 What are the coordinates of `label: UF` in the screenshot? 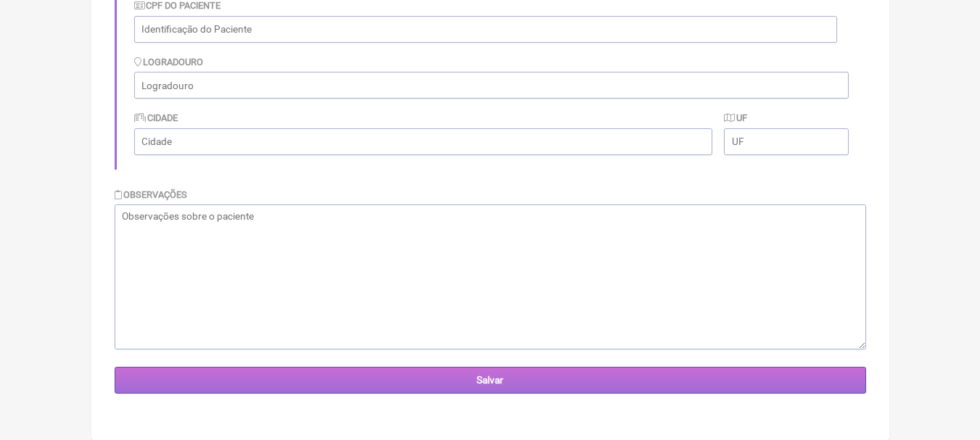 It's located at (736, 117).